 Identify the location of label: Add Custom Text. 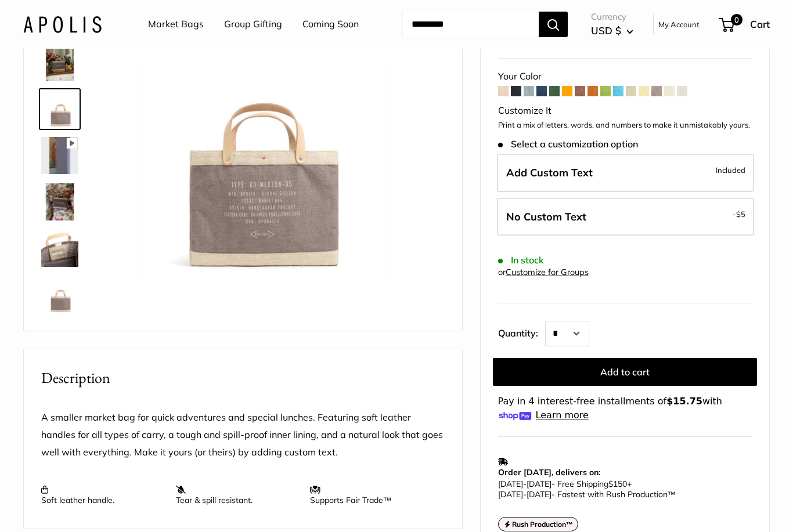
(625, 173).